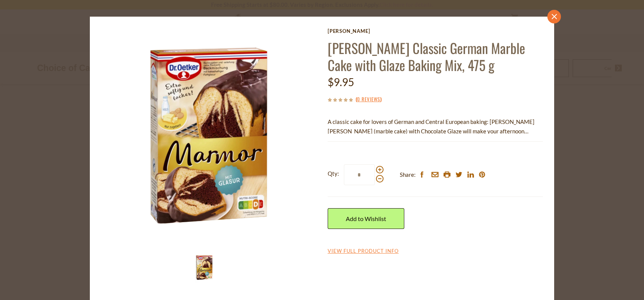  I want to click on strong: Qty:, so click(333, 173).